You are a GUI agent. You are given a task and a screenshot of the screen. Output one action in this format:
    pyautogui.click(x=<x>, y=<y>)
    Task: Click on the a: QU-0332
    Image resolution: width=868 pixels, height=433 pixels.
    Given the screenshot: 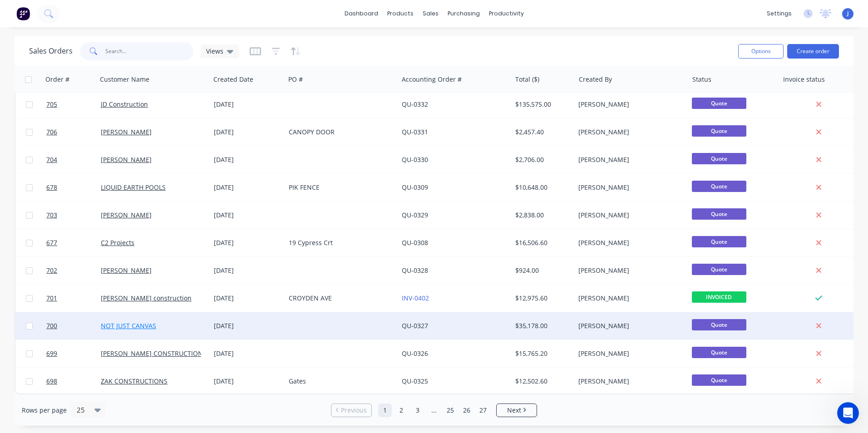 What is the action you would take?
    pyautogui.click(x=415, y=104)
    